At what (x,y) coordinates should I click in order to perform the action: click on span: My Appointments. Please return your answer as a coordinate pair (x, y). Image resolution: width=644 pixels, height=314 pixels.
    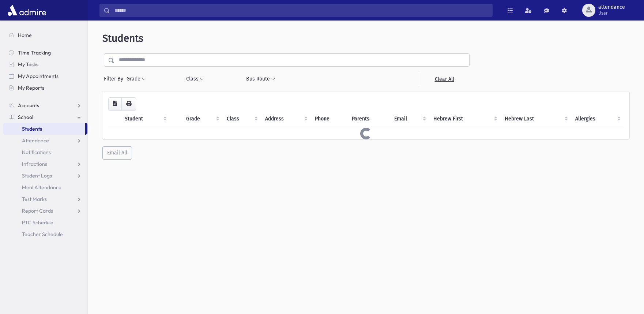
    Looking at the image, I should click on (38, 76).